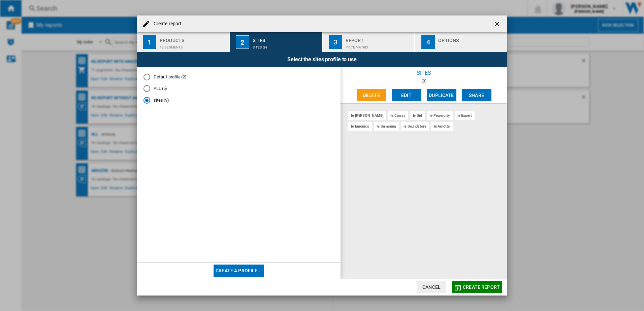 The height and width of the screenshot is (311, 644). What do you see at coordinates (481, 287) in the screenshot?
I see `span: Create report` at bounding box center [481, 287].